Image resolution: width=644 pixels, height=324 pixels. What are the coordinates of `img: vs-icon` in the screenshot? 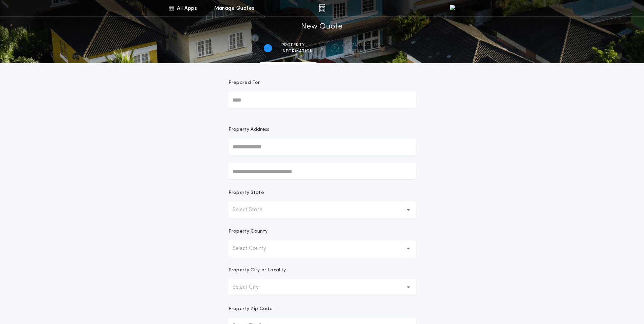 It's located at (461, 8).